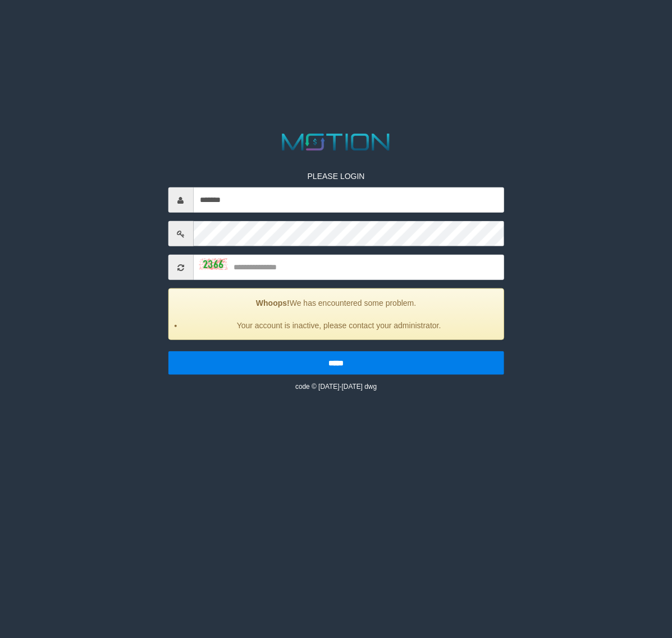 The image size is (672, 638). Describe the element at coordinates (213, 264) in the screenshot. I see `img: captcha` at that location.